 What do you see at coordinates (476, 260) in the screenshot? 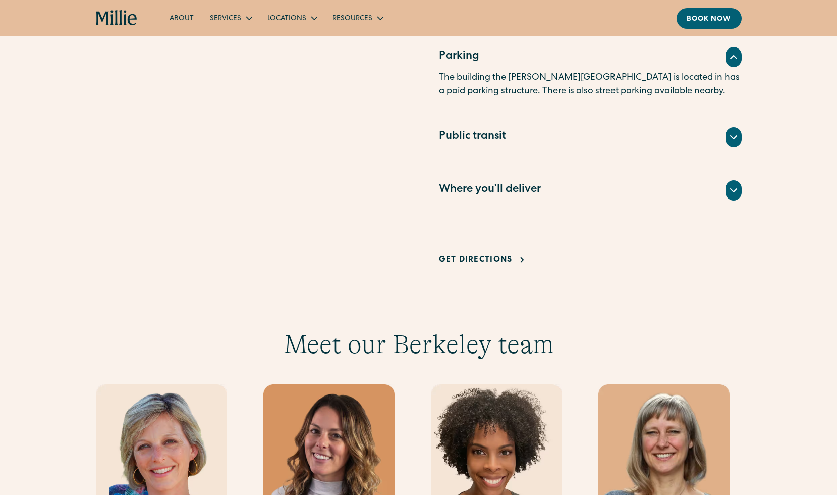
I see `div: Get Directions` at bounding box center [476, 260].